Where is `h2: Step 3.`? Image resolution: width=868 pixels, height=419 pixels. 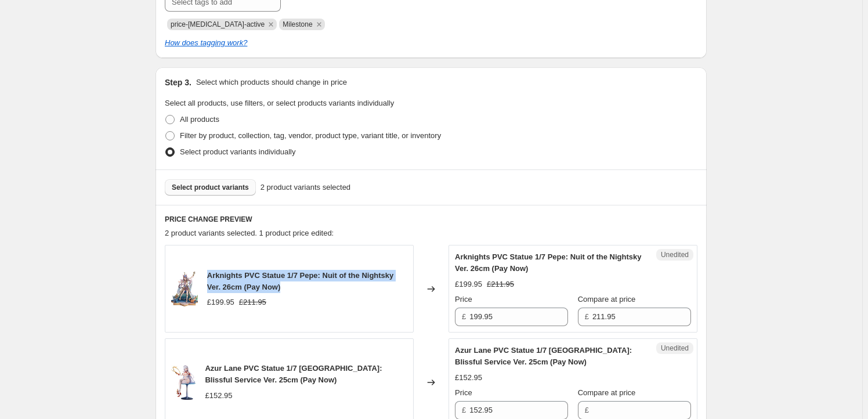 h2: Step 3. is located at coordinates (178, 82).